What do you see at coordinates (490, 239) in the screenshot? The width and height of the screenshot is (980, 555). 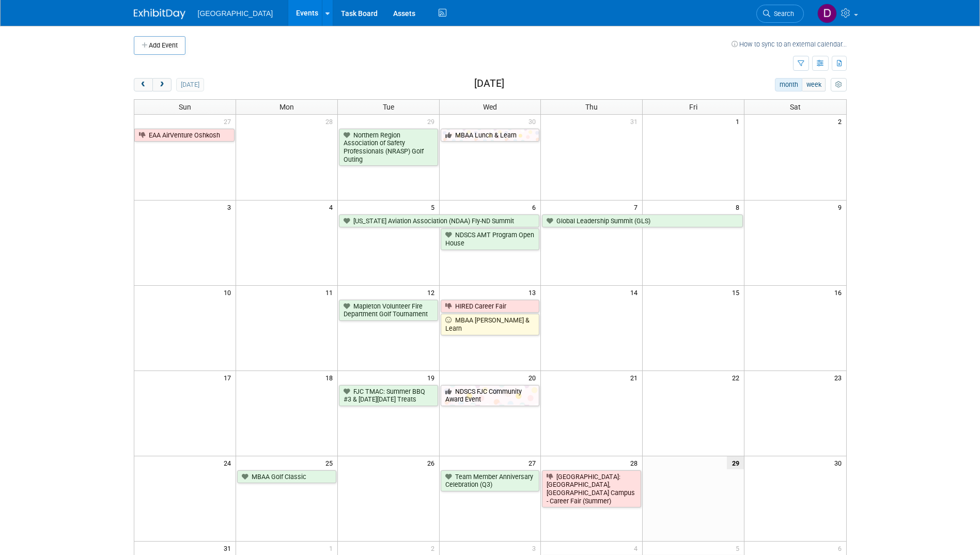 I see `a: NDSCS AMT Program Open House` at bounding box center [490, 239].